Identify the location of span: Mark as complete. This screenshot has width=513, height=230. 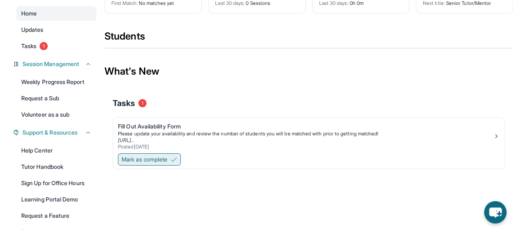
(145, 160).